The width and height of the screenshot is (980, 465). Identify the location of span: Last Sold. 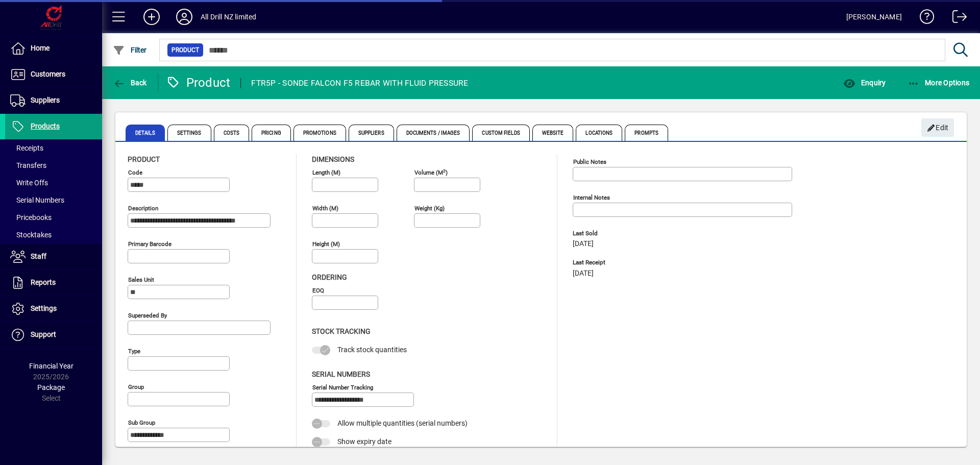
(649, 233).